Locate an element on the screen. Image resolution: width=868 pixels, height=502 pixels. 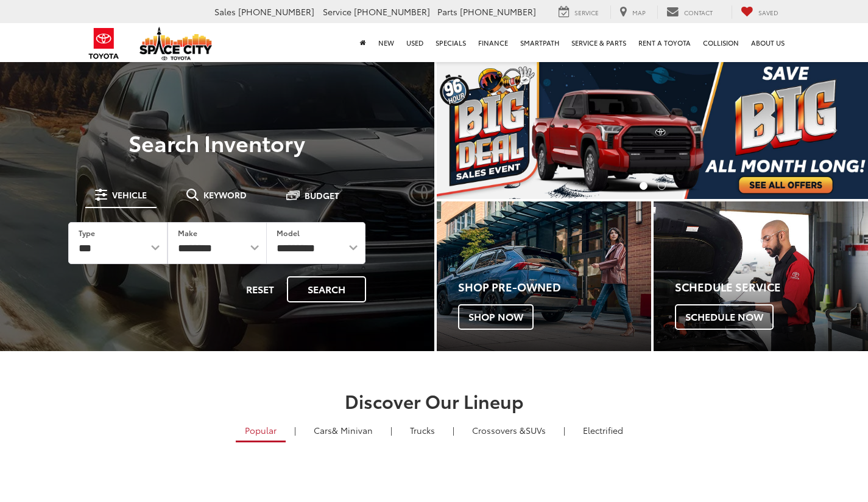
img: Space City Toyota is located at coordinates (176, 43).